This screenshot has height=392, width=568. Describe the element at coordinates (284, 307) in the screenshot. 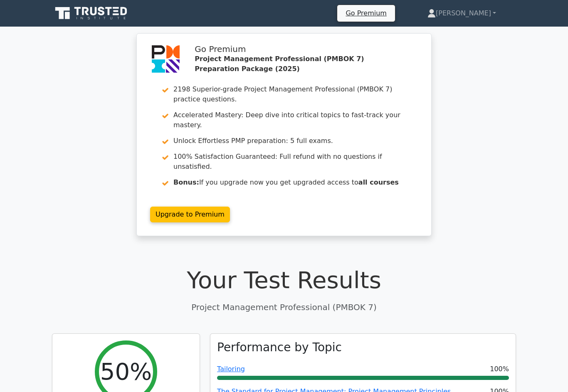

I see `p: Project Management Professional (PMBOK 7)` at that location.